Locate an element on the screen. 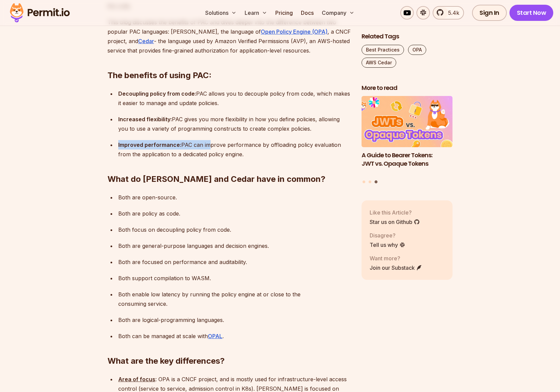 The image size is (560, 392). button: Go to slide 1 is located at coordinates (364, 182).